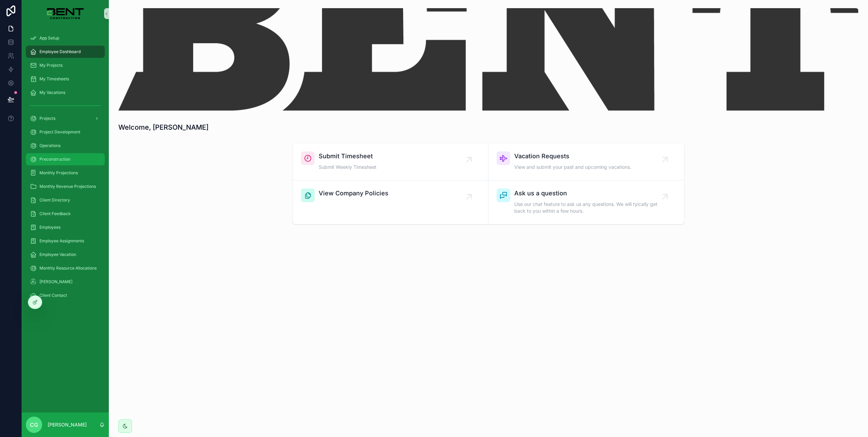 This screenshot has width=868, height=437. Describe the element at coordinates (589, 208) in the screenshot. I see `span: Use our chat feature to ask us any questions. We will tyically get back to you within a few hours.` at that location.